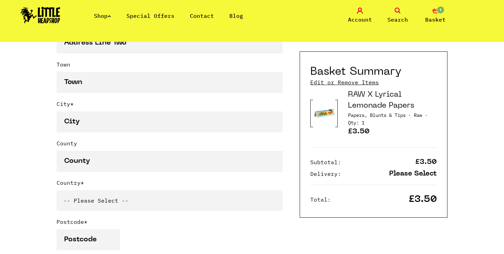 The height and width of the screenshot is (254, 504). I want to click on a: Edit or Remove Items, so click(344, 82).